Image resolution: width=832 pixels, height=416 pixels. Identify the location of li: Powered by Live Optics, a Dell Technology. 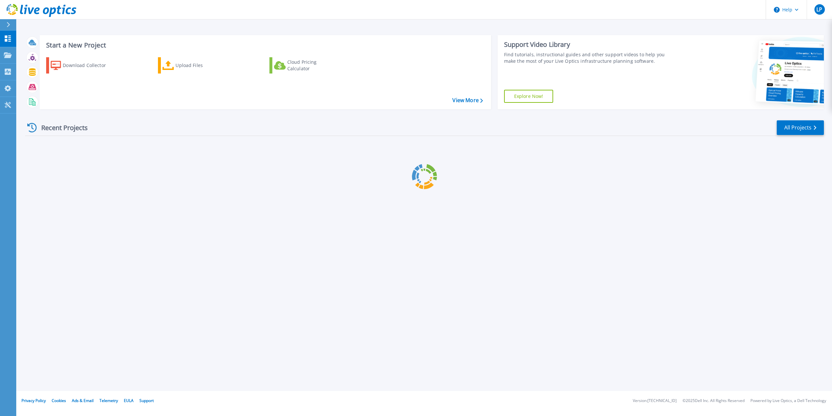
(788, 400).